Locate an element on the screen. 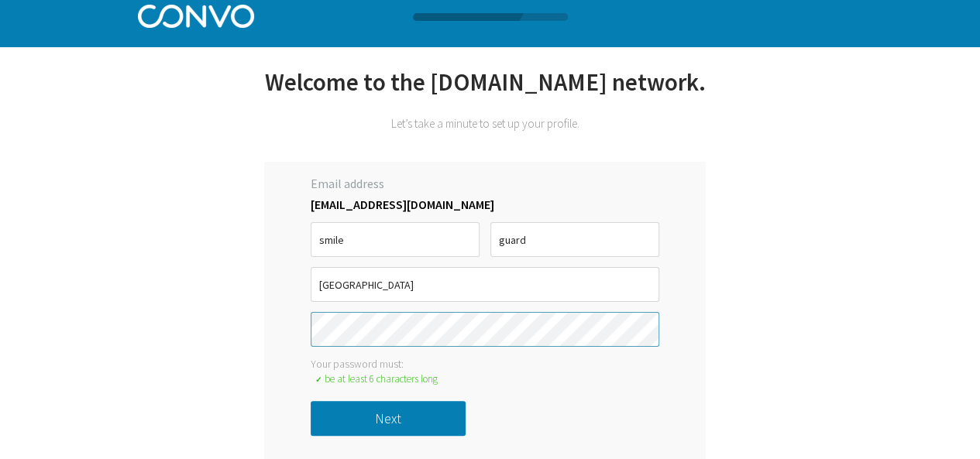 The height and width of the screenshot is (459, 980). input: First Name is located at coordinates (396, 240).